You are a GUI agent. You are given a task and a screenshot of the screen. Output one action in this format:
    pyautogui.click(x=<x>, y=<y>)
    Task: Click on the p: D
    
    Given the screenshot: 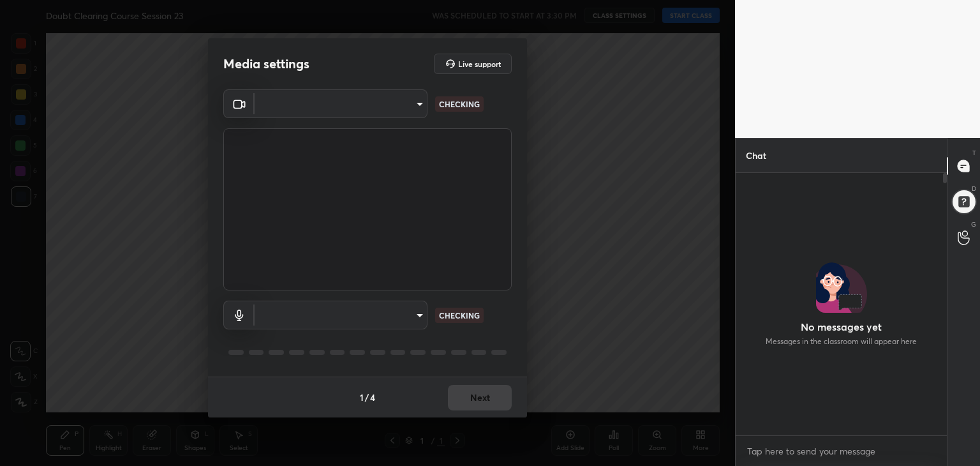 What is the action you would take?
    pyautogui.click(x=973, y=188)
    